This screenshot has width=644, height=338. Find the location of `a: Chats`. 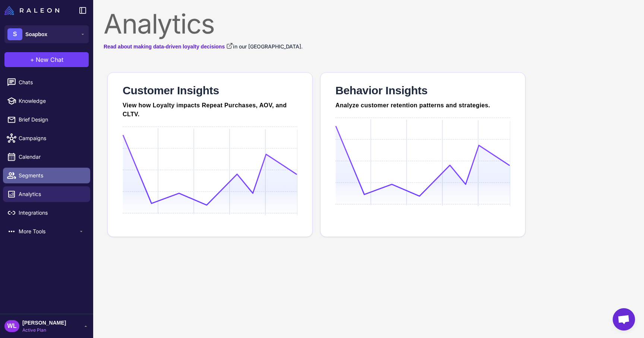

a: Chats is located at coordinates (47, 82).